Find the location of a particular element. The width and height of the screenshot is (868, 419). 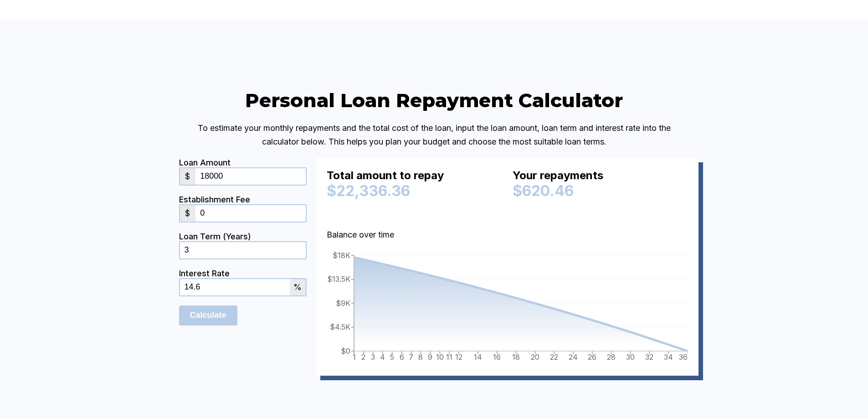

tspan: 14 is located at coordinates (478, 357).